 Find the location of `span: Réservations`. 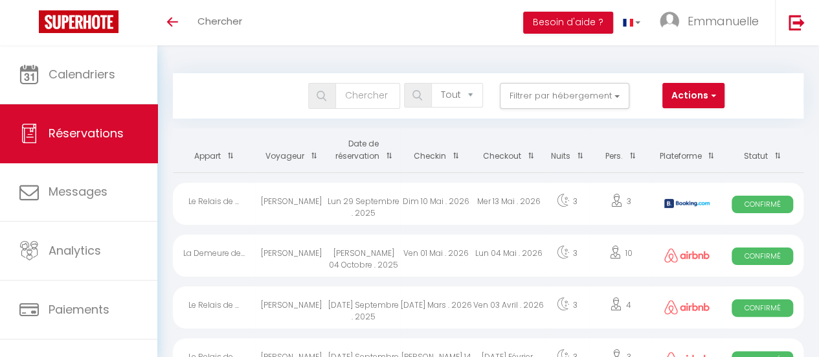

span: Réservations is located at coordinates (86, 133).